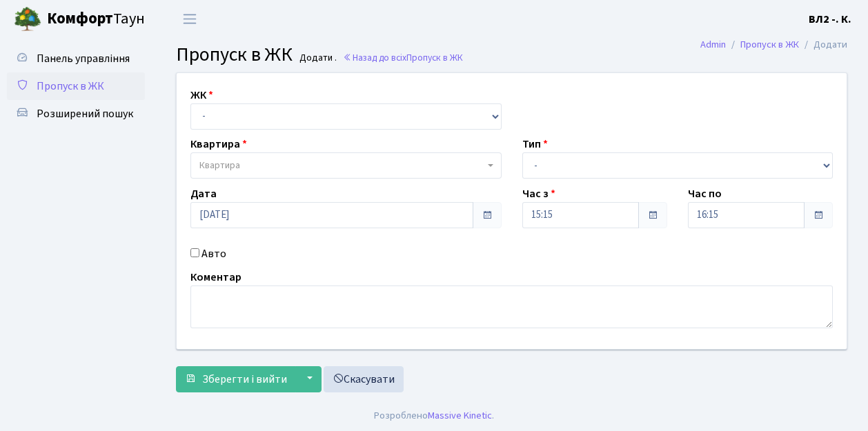 The height and width of the screenshot is (431, 868). What do you see at coordinates (85, 114) in the screenshot?
I see `span: Розширений пошук` at bounding box center [85, 114].